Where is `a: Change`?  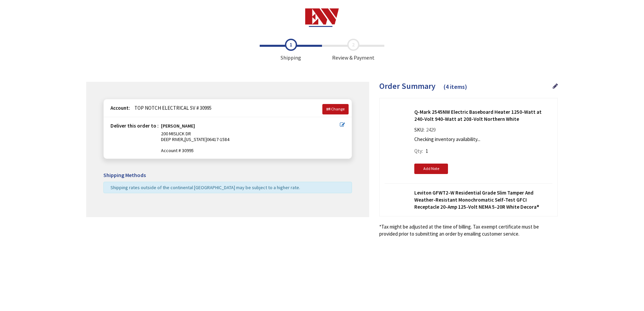
a: Change is located at coordinates (336, 109).